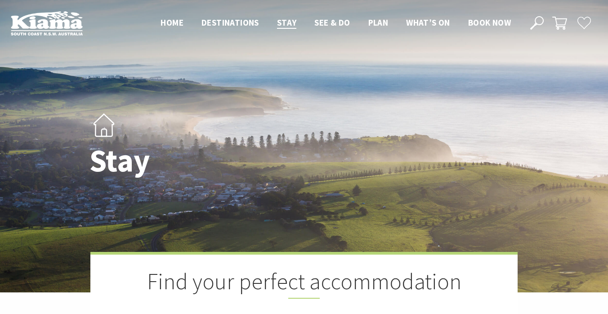 The width and height of the screenshot is (608, 314). Describe the element at coordinates (47, 23) in the screenshot. I see `img: Kiama Logo` at that location.